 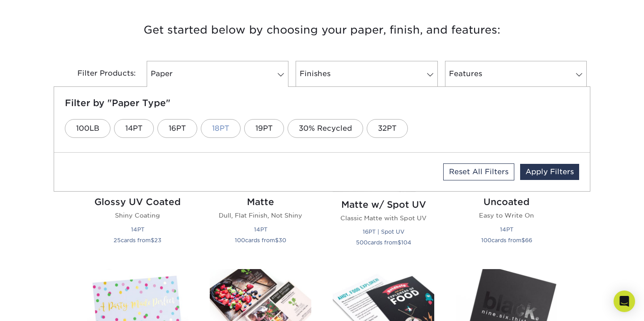 I want to click on a: 30% Recycled, so click(x=325, y=129).